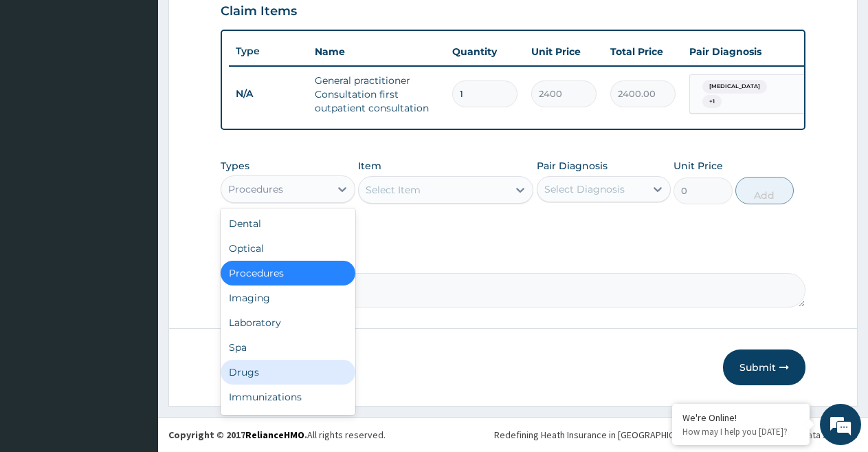 The image size is (868, 452). Describe the element at coordinates (288, 249) in the screenshot. I see `div: Optical` at that location.